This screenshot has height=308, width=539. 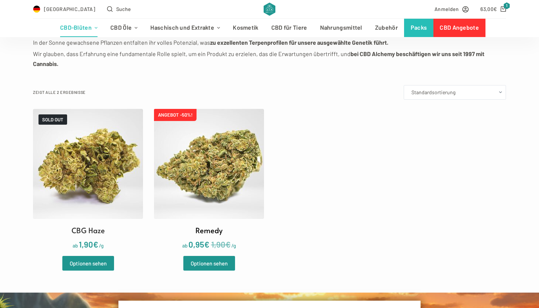 What do you see at coordinates (451, 9) in the screenshot?
I see `a: Anmelden` at bounding box center [451, 9].